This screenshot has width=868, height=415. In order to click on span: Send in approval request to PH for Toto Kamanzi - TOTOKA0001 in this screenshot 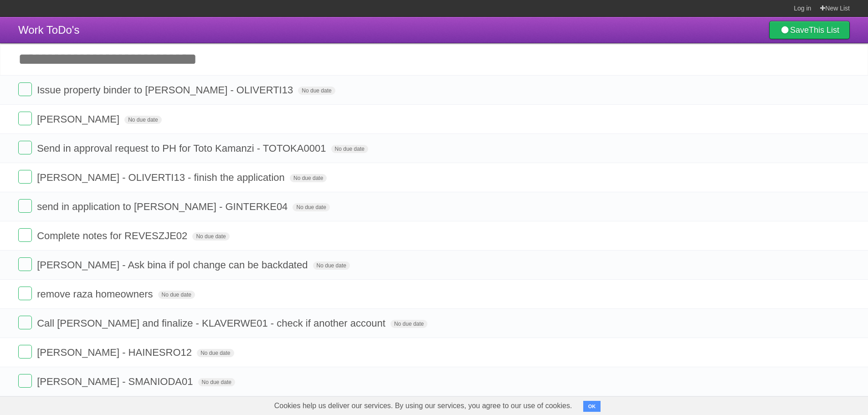, I will do `click(182, 148)`.